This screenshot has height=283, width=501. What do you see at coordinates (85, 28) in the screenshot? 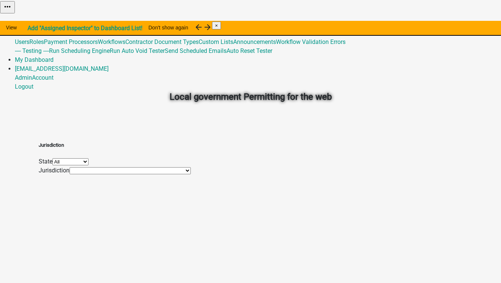
I see `strong: Add "Assigned Inspector" to Dashboard List!` at bounding box center [85, 28].